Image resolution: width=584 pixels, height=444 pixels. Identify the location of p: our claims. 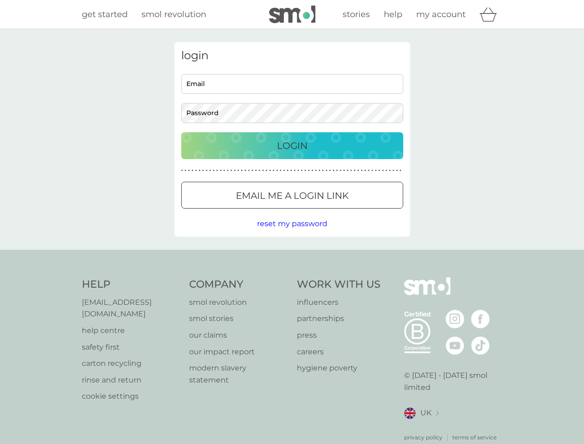
(238, 336).